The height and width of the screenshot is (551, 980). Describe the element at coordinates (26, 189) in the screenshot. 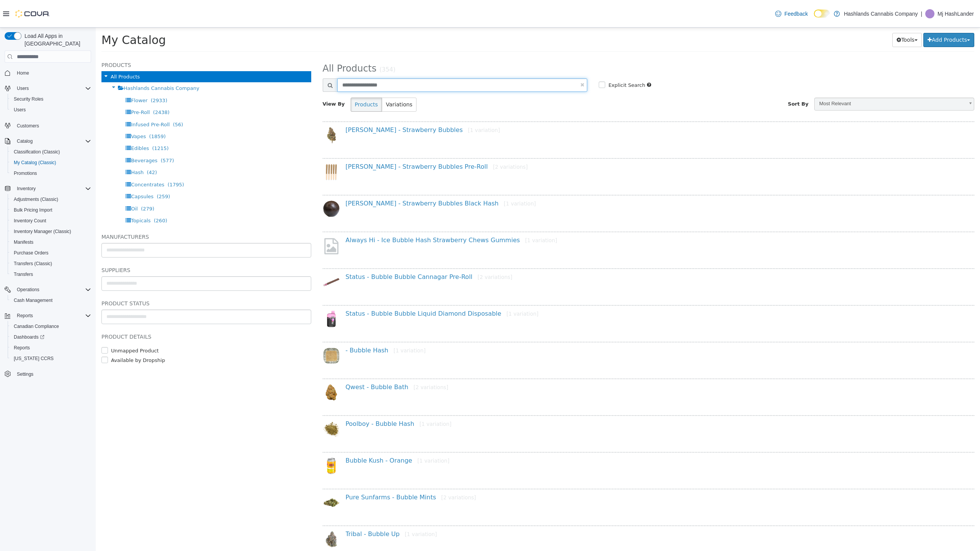

I see `button: Inventory` at that location.